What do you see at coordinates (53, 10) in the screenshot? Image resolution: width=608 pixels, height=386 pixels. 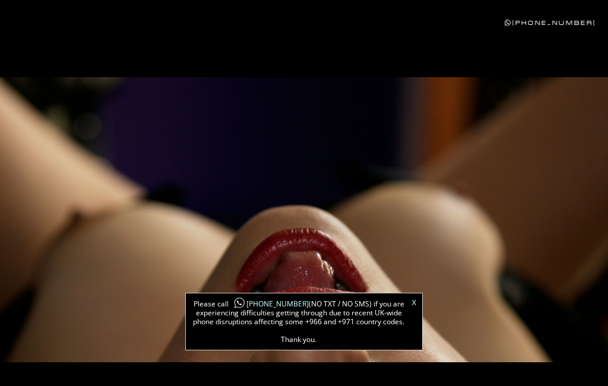 I see `div: Local Time 7:45 AM` at bounding box center [53, 10].